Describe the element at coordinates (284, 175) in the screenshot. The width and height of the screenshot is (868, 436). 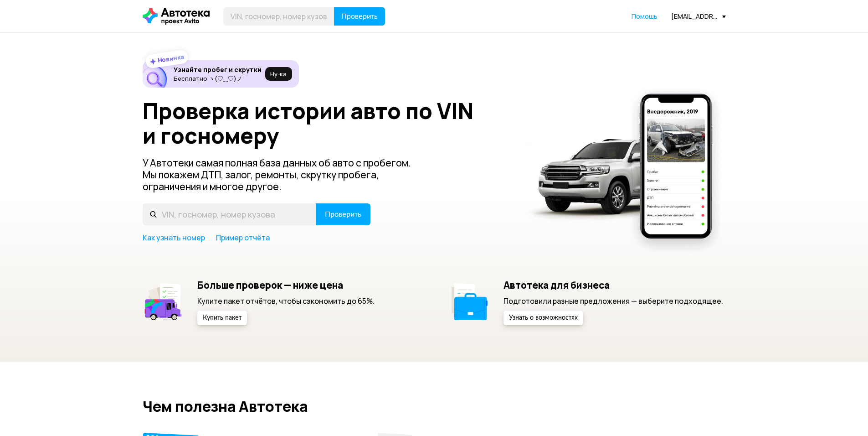
I see `p: У Автотеки самая полная база данных об авто с пробегом. Мы покажем ДТП, залог, ремонты, скрутку п...` at that location.